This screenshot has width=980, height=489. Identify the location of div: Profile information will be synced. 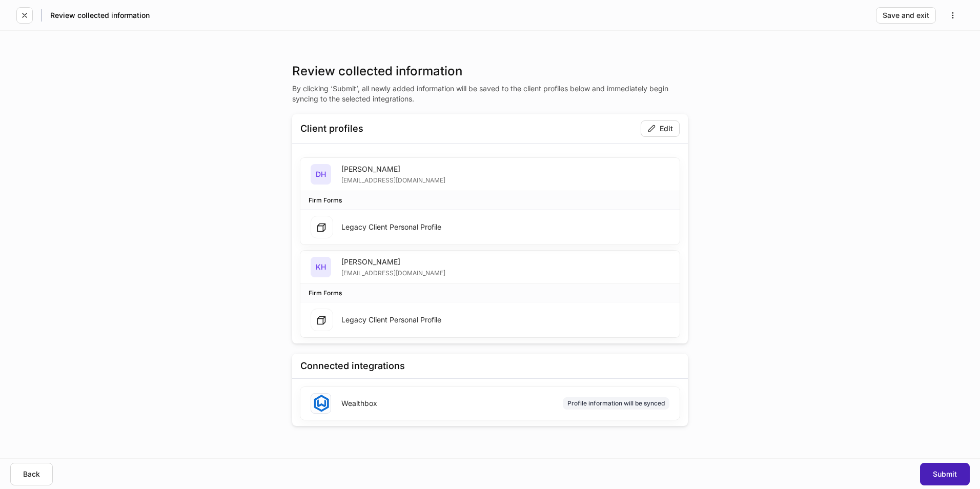
(616, 403).